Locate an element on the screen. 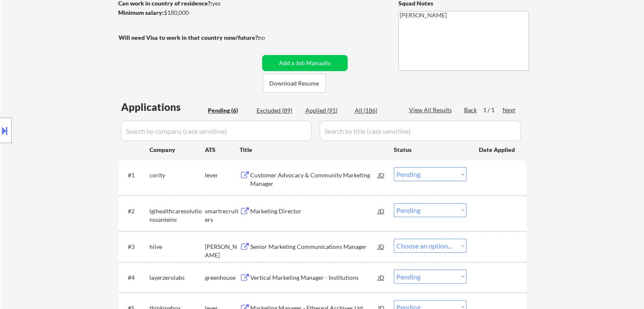 The image size is (644, 309). div: All (186) is located at coordinates (376, 110).